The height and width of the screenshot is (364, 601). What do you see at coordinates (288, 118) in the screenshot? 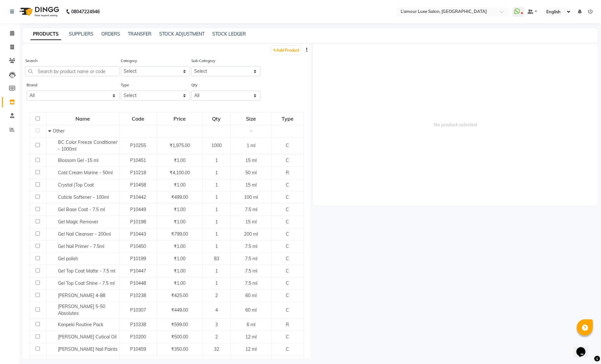
I see `div: Type` at bounding box center [288, 118].